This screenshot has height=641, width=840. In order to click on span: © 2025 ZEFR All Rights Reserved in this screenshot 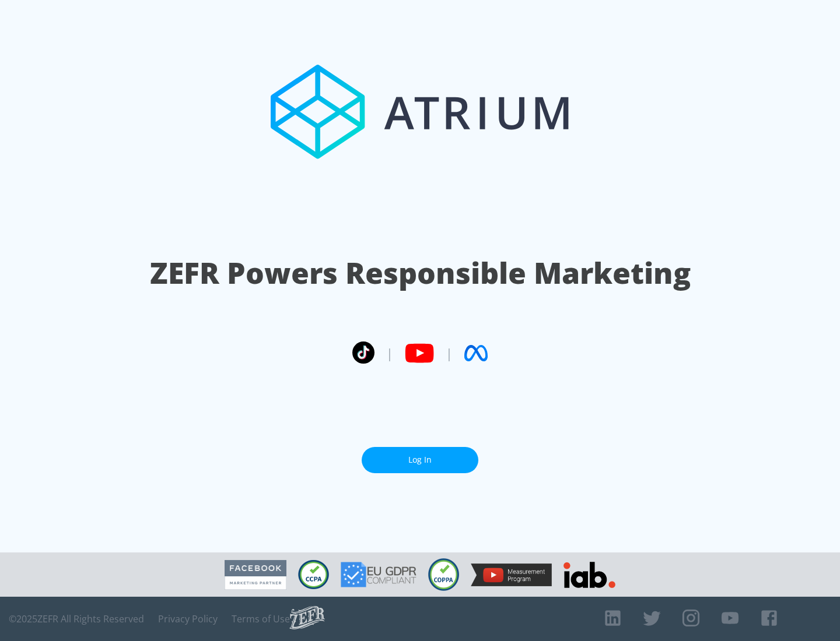, I will do `click(77, 619)`.